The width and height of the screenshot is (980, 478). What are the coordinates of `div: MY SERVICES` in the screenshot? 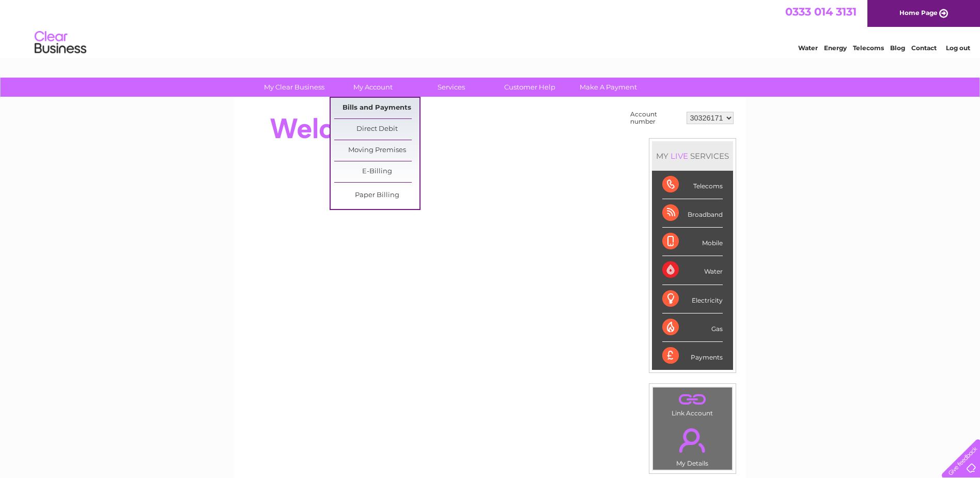 It's located at (693, 155).